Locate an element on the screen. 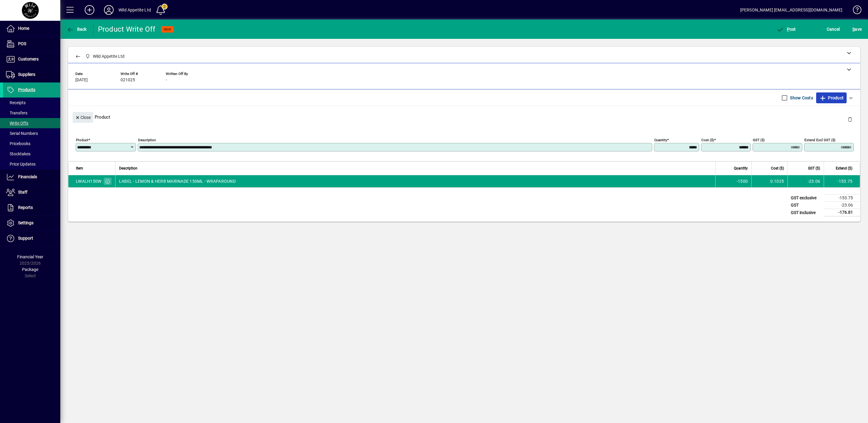 This screenshot has height=423, width=868. span: Item is located at coordinates (79, 168).